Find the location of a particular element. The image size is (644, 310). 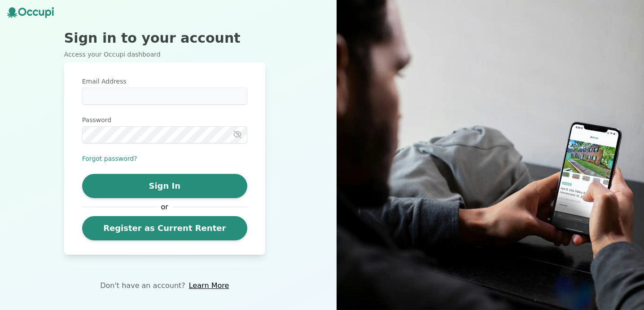

a: Register as Current Renter is located at coordinates (165, 228).